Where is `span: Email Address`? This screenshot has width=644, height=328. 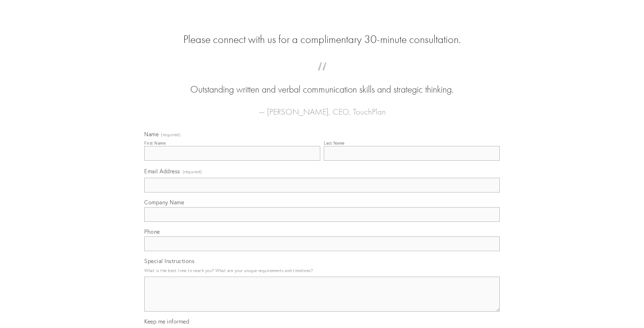 span: Email Address is located at coordinates (162, 171).